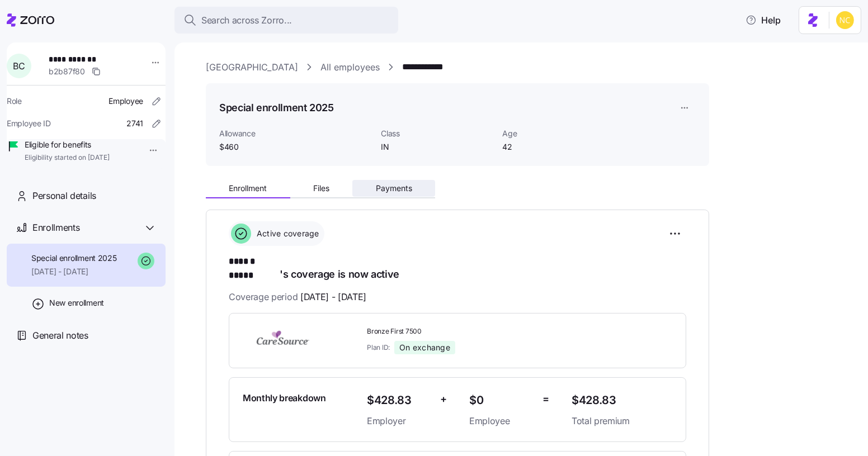 The width and height of the screenshot is (868, 456). I want to click on span: Enrollment, so click(247, 188).